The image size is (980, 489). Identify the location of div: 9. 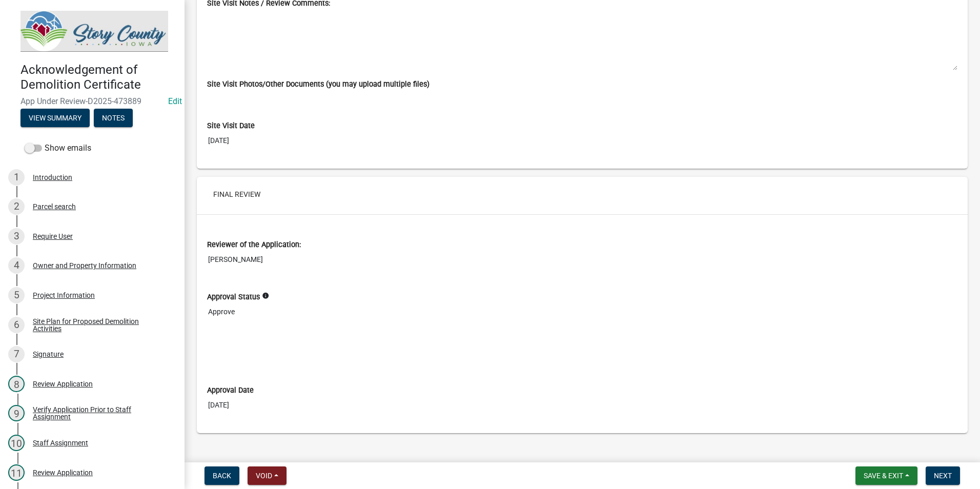
(16, 413).